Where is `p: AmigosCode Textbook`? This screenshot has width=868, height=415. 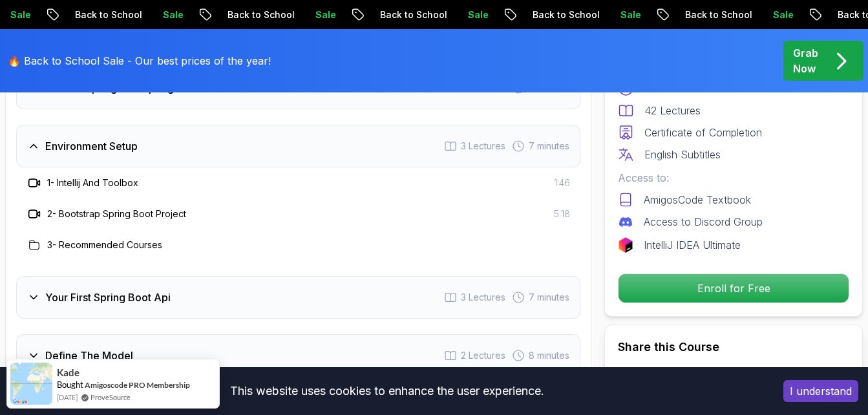 p: AmigosCode Textbook is located at coordinates (697, 199).